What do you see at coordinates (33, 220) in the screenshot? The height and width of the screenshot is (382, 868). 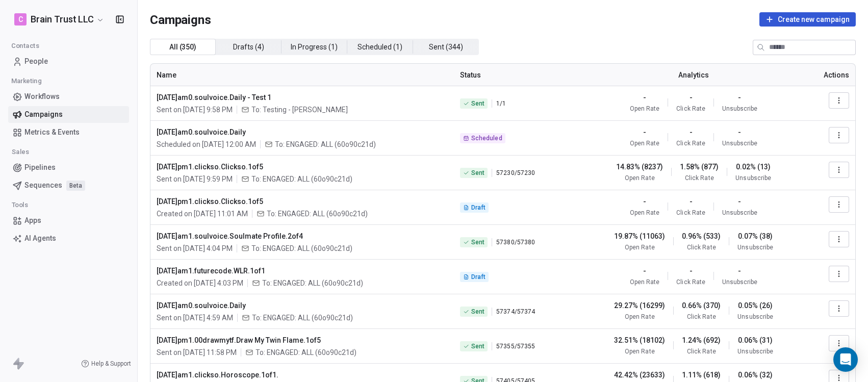 I see `span: Apps` at bounding box center [33, 220].